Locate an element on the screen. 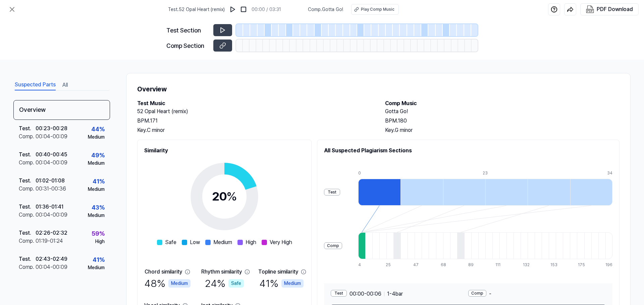 This screenshot has width=644, height=305. button: Play Comp Music is located at coordinates (375, 9).